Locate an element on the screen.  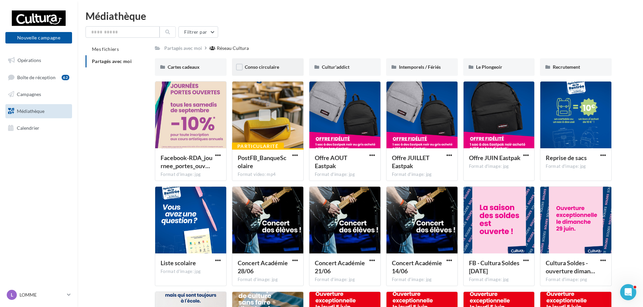
span: Concert Académie 28/06 is located at coordinates (262, 266).